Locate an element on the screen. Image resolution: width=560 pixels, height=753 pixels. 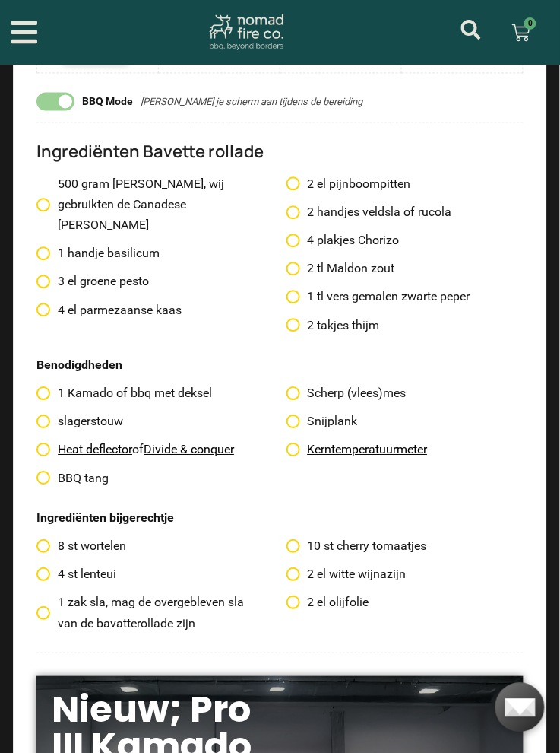
strong: Benodigdheden is located at coordinates (79, 365).